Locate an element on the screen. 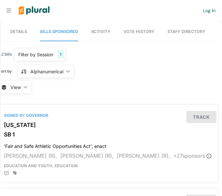 The height and width of the screenshot is (196, 222). h3: SB 1 is located at coordinates (108, 134).